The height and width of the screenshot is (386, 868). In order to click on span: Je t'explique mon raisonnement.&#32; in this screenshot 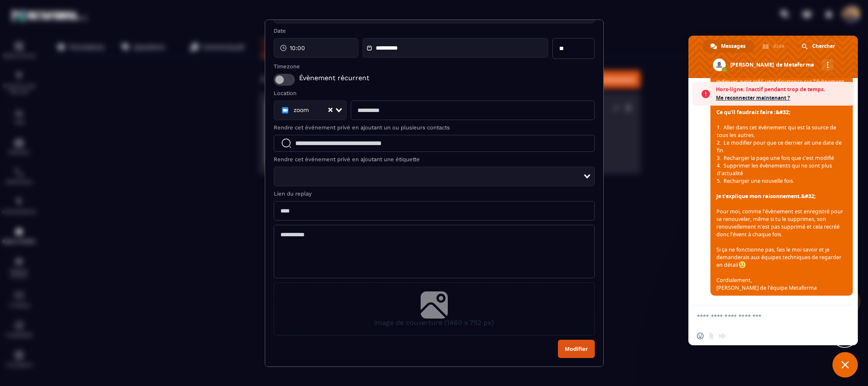, I will do `click(766, 196)`.